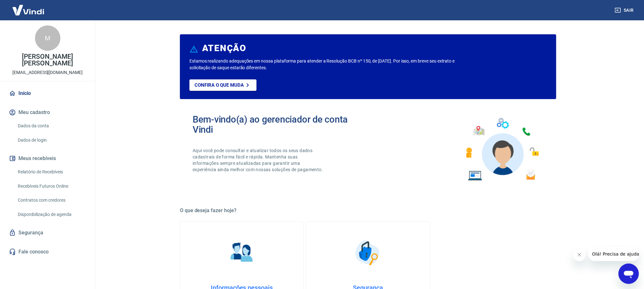 The width and height of the screenshot is (644, 289). Describe the element at coordinates (47, 252) in the screenshot. I see `a: Fale conosco` at that location.